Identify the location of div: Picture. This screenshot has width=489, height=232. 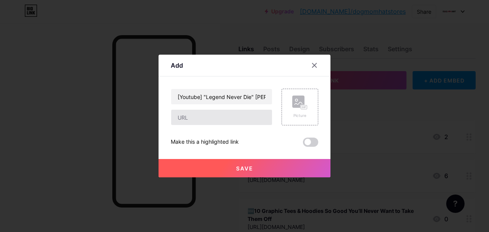
(300, 115).